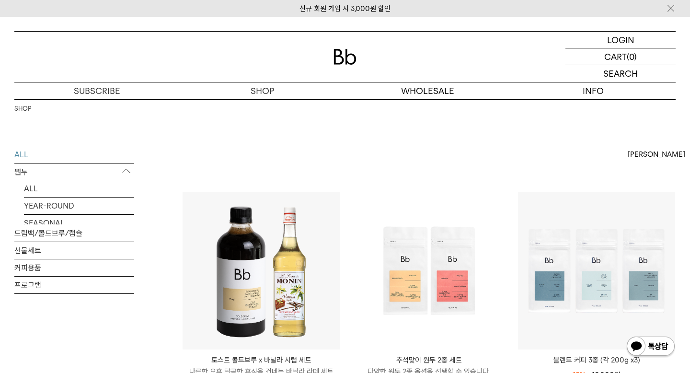 This screenshot has width=690, height=373. Describe the element at coordinates (79, 223) in the screenshot. I see `a: SEASONAL` at that location.